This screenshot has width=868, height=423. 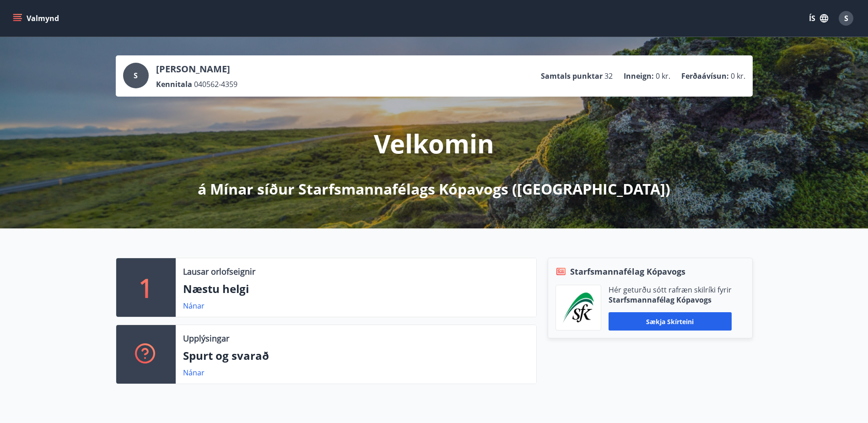 I want to click on p: Kennitala, so click(x=174, y=84).